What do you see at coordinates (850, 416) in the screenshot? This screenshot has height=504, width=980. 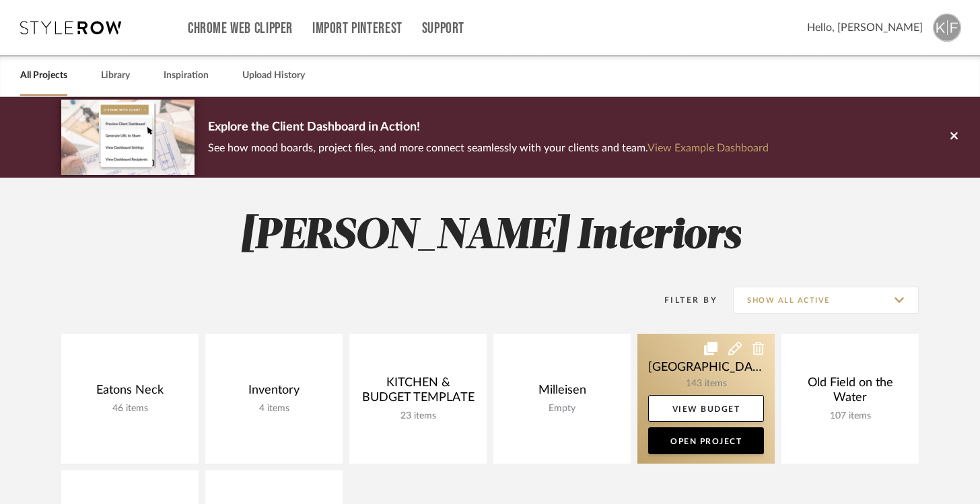 I see `div: 107 items` at bounding box center [850, 416].